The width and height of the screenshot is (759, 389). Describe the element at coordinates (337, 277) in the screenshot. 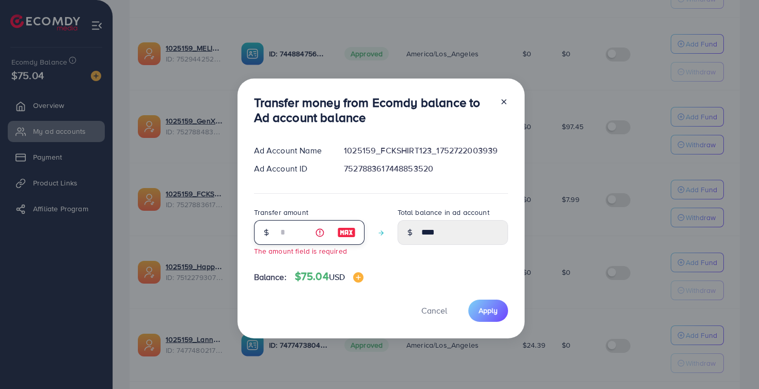

I see `span: USD` at that location.